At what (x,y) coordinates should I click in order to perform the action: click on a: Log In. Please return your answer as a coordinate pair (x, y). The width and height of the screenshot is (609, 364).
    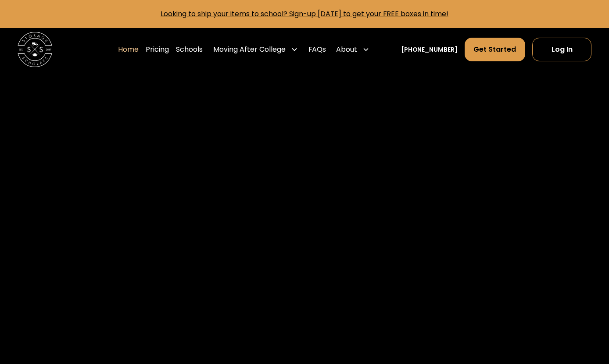
    Looking at the image, I should click on (562, 50).